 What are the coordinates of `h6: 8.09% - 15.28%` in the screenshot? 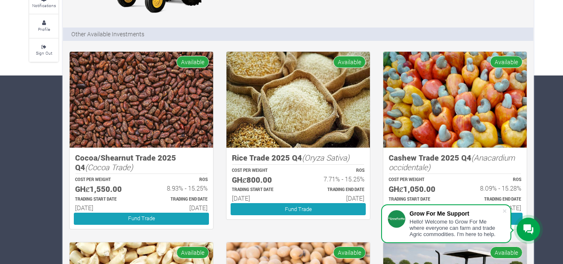 It's located at (491, 188).